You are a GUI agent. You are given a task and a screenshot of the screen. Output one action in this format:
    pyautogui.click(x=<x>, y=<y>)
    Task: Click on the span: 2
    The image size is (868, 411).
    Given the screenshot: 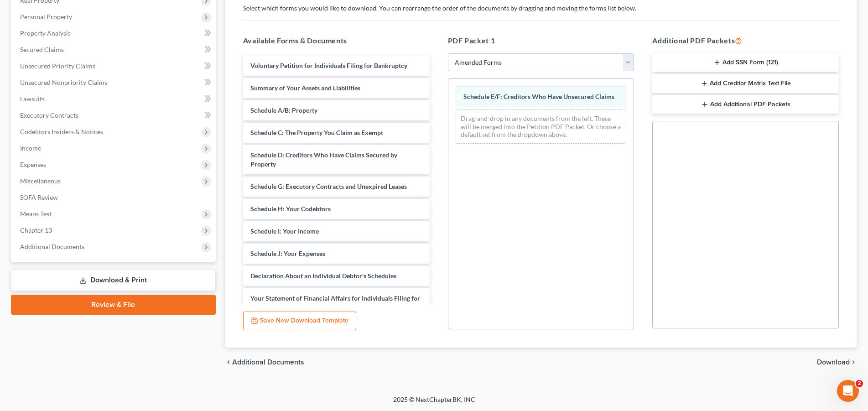 What is the action you would take?
    pyautogui.click(x=860, y=384)
    